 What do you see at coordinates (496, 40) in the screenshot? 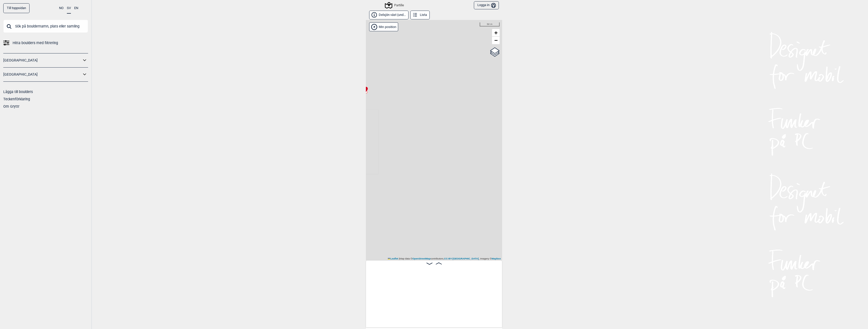
I see `a: Zoom out` at bounding box center [496, 40].